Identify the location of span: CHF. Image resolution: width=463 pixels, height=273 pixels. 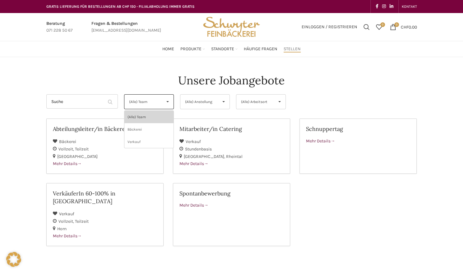
(404, 27).